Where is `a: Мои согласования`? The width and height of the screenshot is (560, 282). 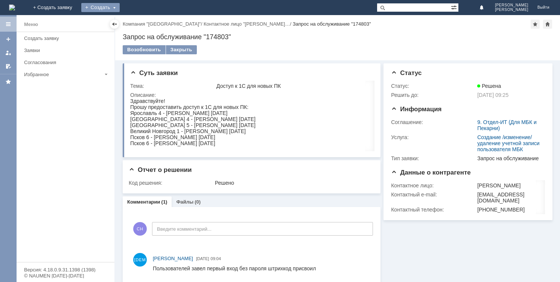 a: Мои согласования is located at coordinates (8, 66).